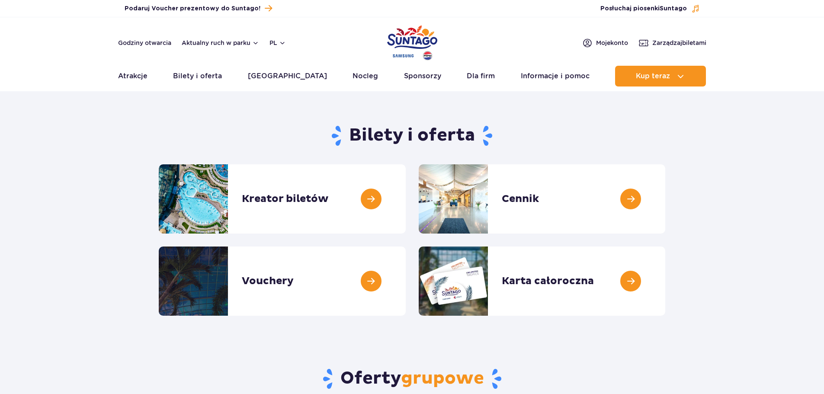 The image size is (824, 394). What do you see at coordinates (198, 8) in the screenshot?
I see `a: Podaruj Voucher prezentowy do Suntago!` at bounding box center [198, 8].